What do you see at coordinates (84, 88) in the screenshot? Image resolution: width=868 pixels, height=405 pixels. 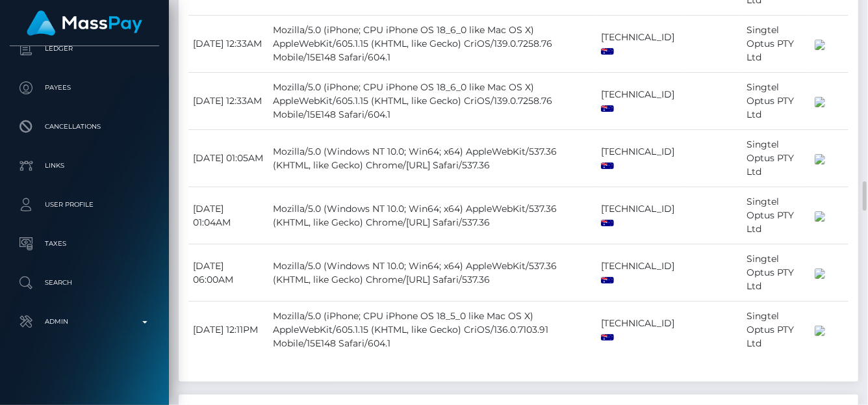 I see `a: Payees` at bounding box center [84, 88].